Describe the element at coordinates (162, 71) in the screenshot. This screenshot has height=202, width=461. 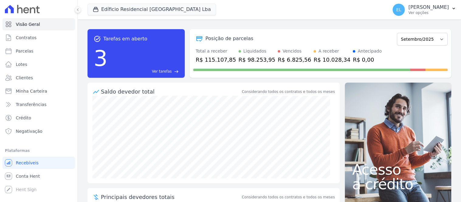
I see `span: Ver tarefas` at that location.